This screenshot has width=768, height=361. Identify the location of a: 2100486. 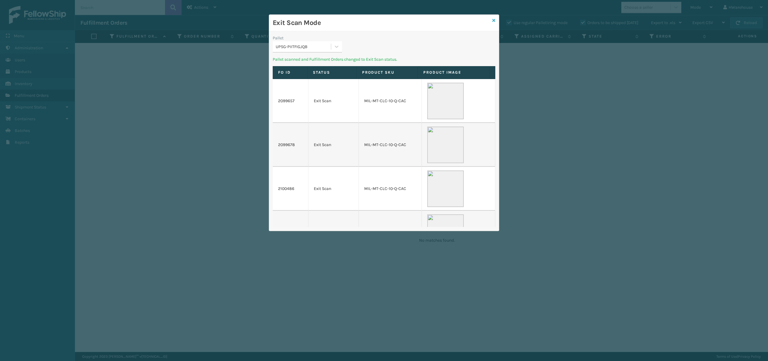
(286, 189).